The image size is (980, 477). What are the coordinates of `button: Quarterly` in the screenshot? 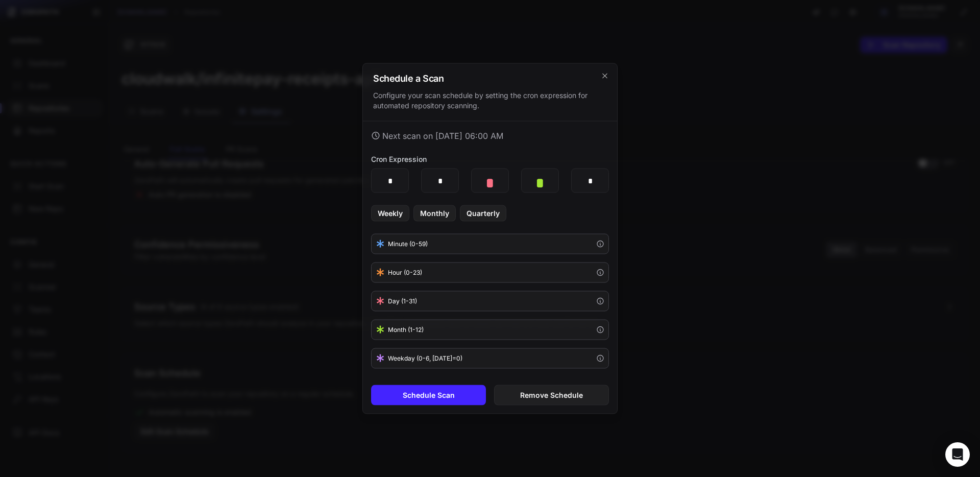 It's located at (483, 213).